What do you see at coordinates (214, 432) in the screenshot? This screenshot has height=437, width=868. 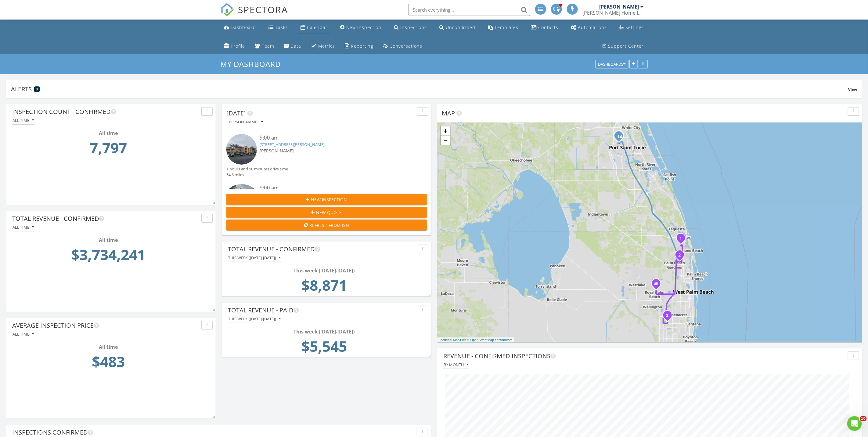 I see `div: Inspections Confirmed` at bounding box center [214, 432].